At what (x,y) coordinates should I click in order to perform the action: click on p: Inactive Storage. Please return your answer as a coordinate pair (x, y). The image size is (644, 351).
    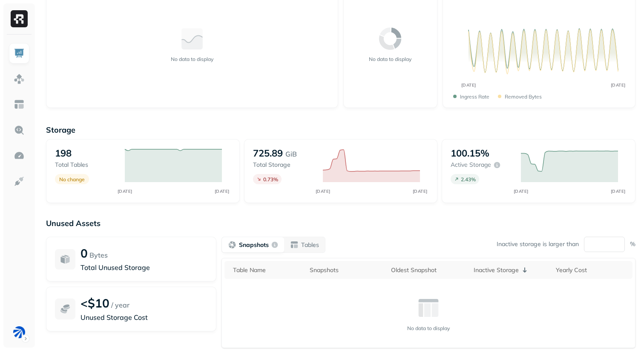
    Looking at the image, I should click on (496, 270).